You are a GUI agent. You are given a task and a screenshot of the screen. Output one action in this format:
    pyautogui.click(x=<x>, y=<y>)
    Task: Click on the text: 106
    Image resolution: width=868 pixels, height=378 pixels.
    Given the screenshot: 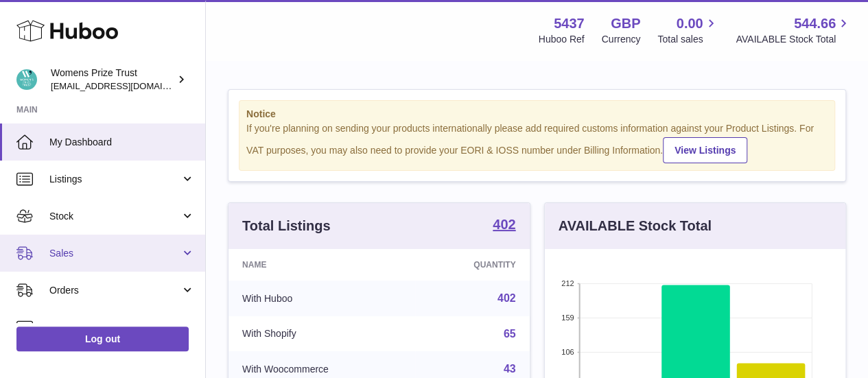 What is the action you would take?
    pyautogui.click(x=567, y=353)
    